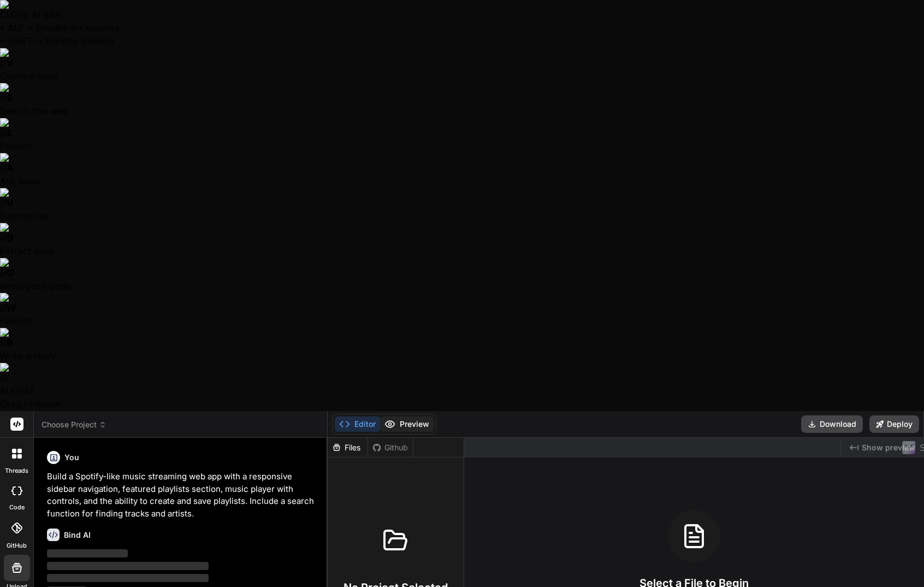 The width and height of the screenshot is (924, 587). What do you see at coordinates (347, 448) in the screenshot?
I see `div: Files` at bounding box center [347, 448].